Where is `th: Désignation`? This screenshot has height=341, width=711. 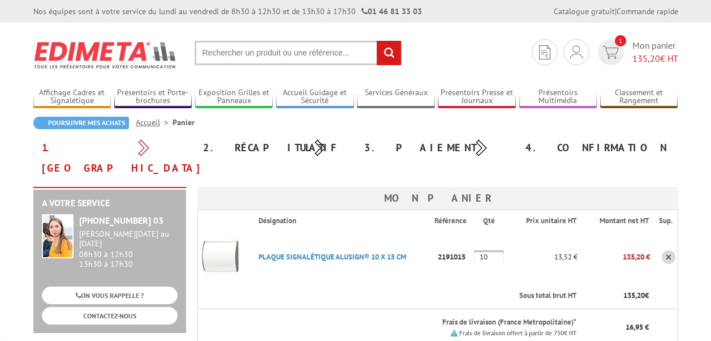 th: Désignation is located at coordinates (342, 221).